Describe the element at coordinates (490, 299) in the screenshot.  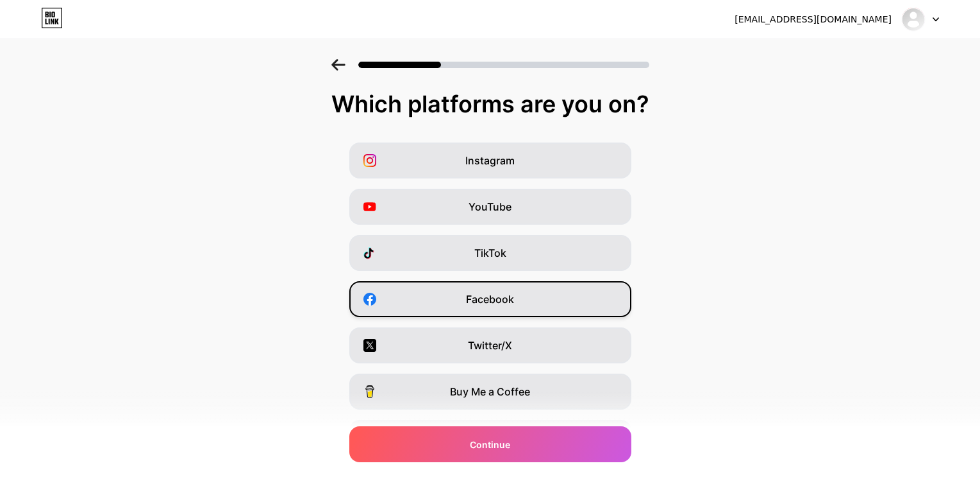
I see `span: Facebook` at that location.